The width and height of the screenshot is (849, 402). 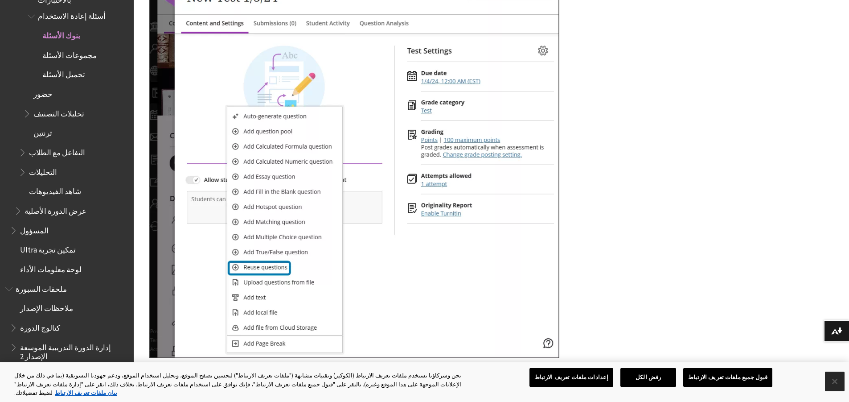 I want to click on font: لوحة معلومات الأداء, so click(x=51, y=269).